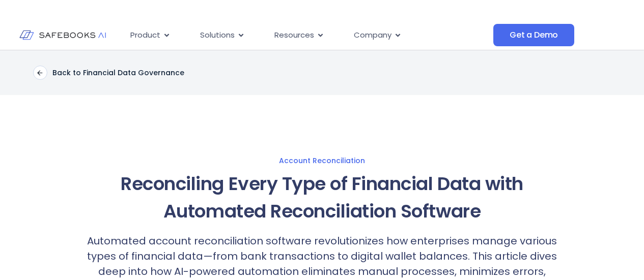 Image resolution: width=644 pixels, height=280 pixels. I want to click on div: Menu Toggle, so click(307, 35).